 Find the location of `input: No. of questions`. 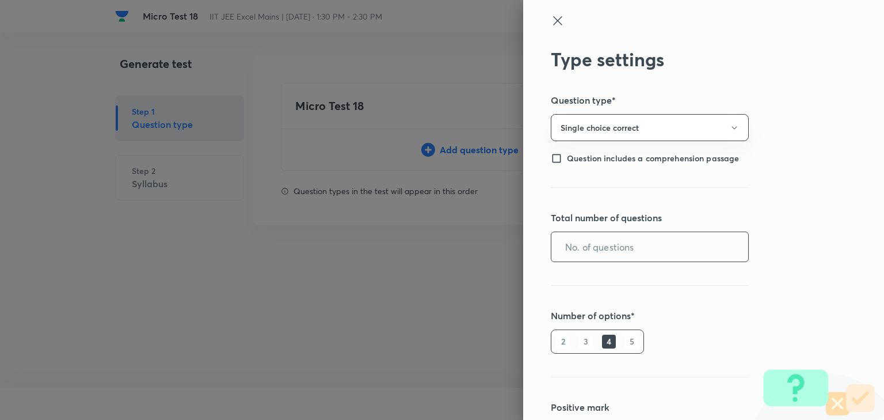

input: No. of questions is located at coordinates (650, 246).